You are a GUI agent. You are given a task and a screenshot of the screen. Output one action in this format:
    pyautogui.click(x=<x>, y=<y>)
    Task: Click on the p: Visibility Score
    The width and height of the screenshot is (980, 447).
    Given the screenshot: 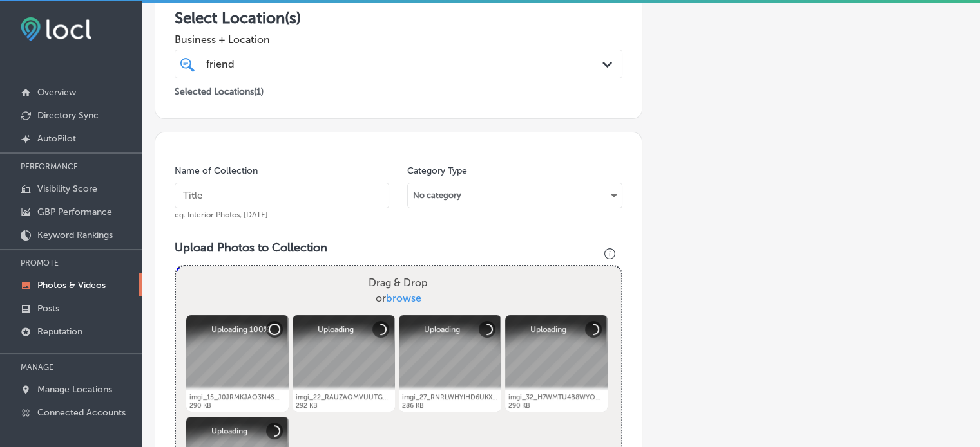 What is the action you would take?
    pyautogui.click(x=67, y=189)
    